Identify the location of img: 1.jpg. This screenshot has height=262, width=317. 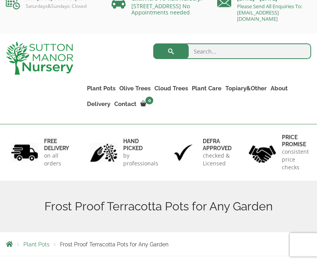
(25, 152).